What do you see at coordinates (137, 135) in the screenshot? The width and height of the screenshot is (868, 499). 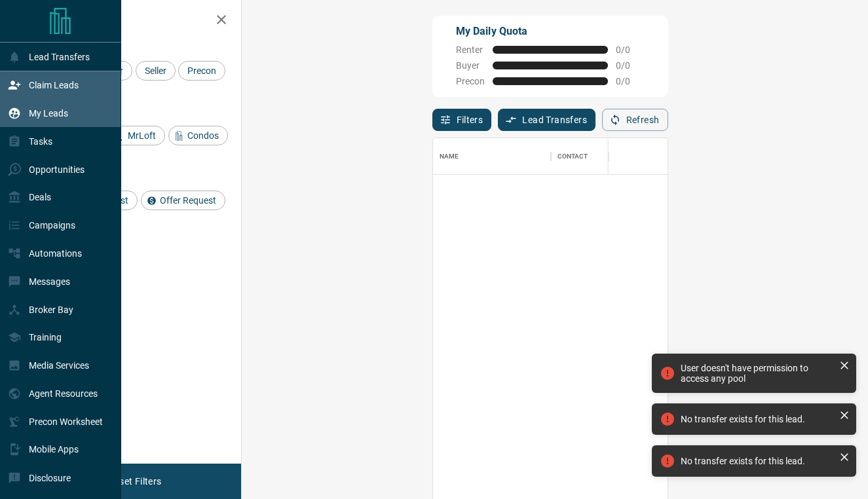 I see `div: MrLoft` at bounding box center [137, 135].